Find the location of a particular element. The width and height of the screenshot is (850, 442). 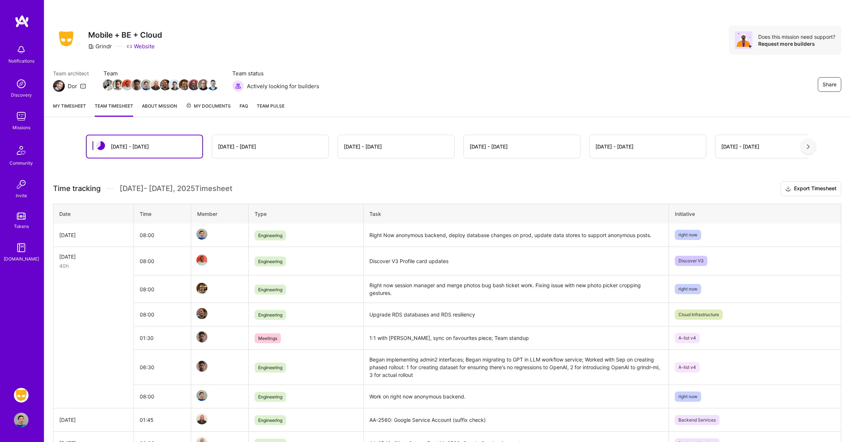

img: bell is located at coordinates (21, 50).